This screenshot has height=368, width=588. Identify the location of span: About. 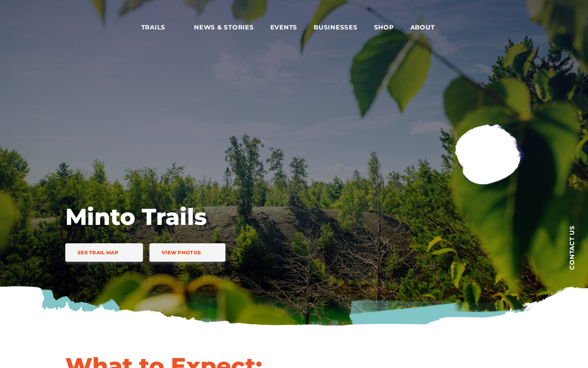
(429, 27).